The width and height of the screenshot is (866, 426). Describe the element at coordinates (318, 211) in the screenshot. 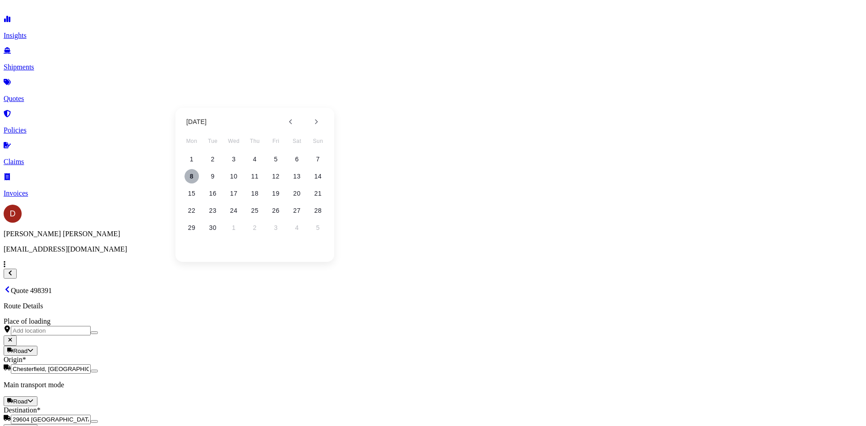

I see `button: 28` at that location.